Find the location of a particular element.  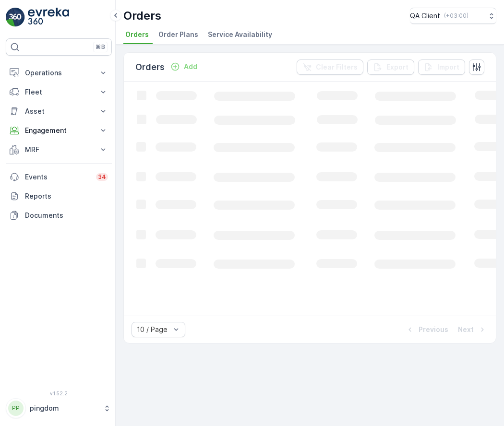

p: Import is located at coordinates (448, 67).